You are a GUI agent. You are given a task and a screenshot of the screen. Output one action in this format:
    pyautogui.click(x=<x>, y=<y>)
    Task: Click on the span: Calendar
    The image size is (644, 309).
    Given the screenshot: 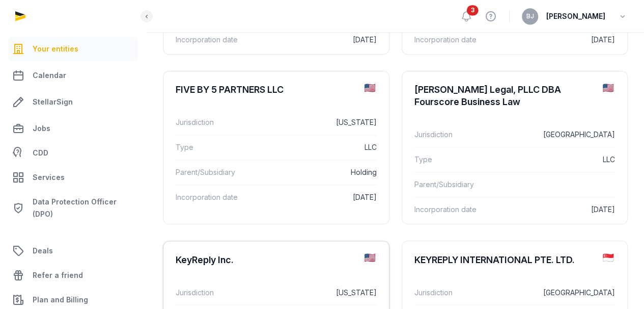 What is the action you would take?
    pyautogui.click(x=49, y=75)
    